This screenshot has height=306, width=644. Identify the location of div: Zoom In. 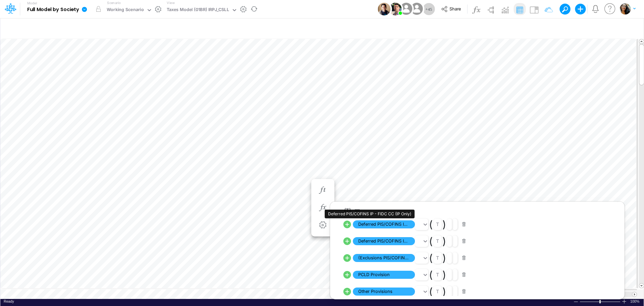
(625, 301).